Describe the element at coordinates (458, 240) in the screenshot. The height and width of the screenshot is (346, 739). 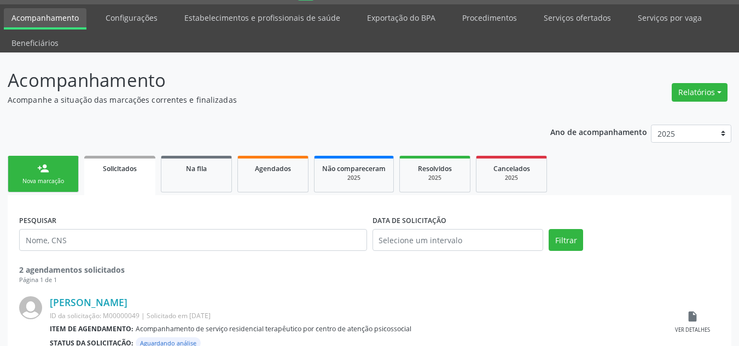
I see `input: Selecione um intervalo` at that location.